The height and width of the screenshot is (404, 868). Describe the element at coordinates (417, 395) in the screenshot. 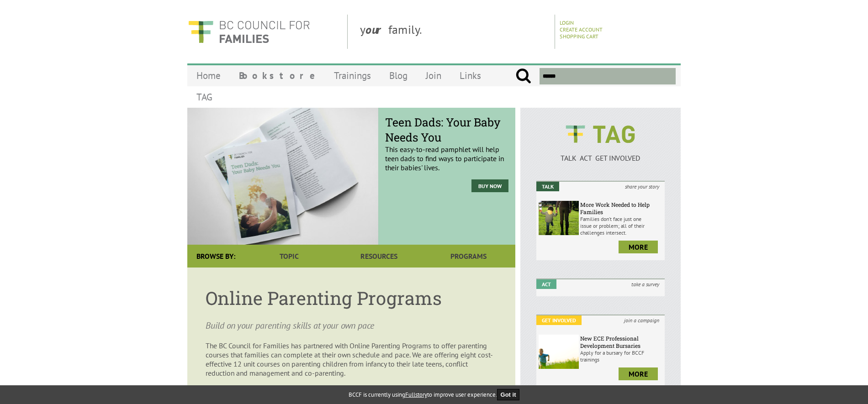

I see `a: Fullstory` at that location.